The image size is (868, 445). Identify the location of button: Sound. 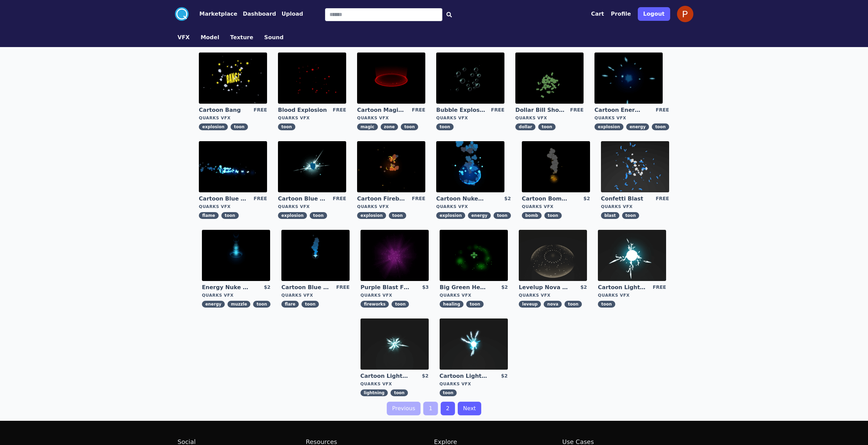
(274, 38).